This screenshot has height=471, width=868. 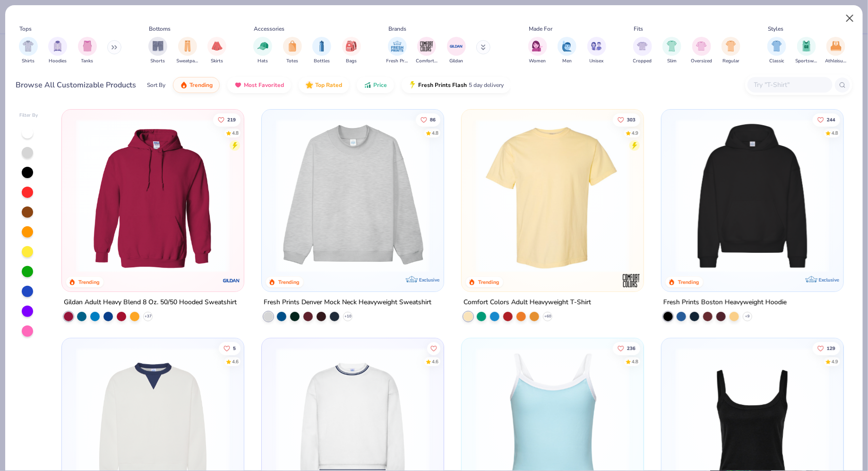 I want to click on img: Hats Image, so click(x=263, y=46).